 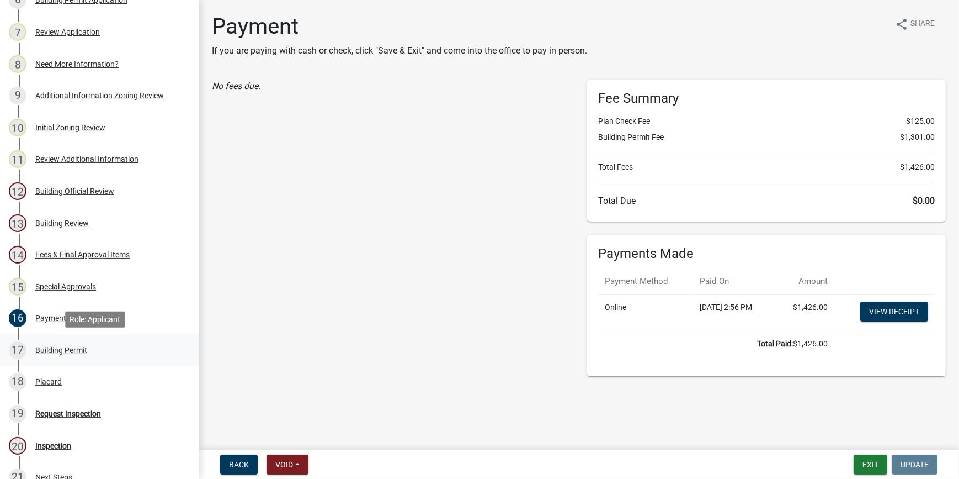 I want to click on div: 10, so click(x=18, y=128).